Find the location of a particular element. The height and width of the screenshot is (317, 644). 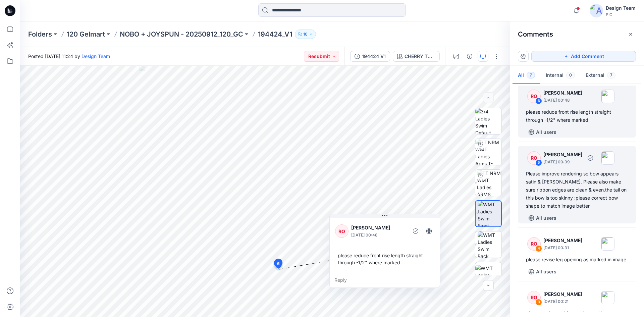

img: WMT Ladies Swim Back is located at coordinates (489, 244).